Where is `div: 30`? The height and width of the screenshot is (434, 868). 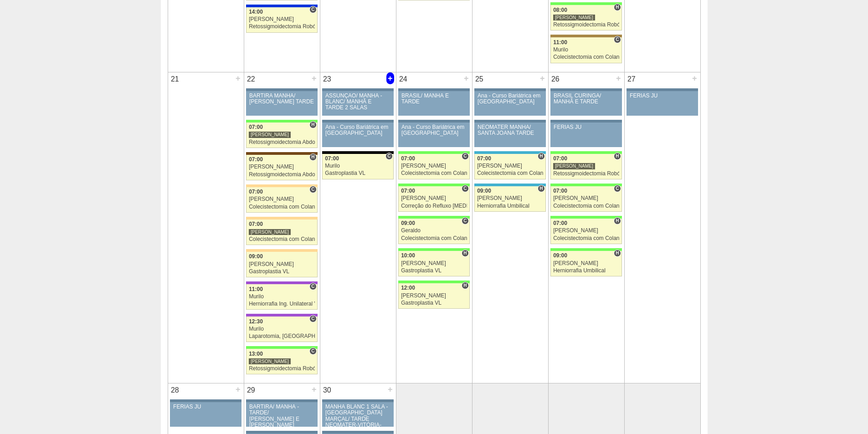
div: 30 is located at coordinates (327, 391).